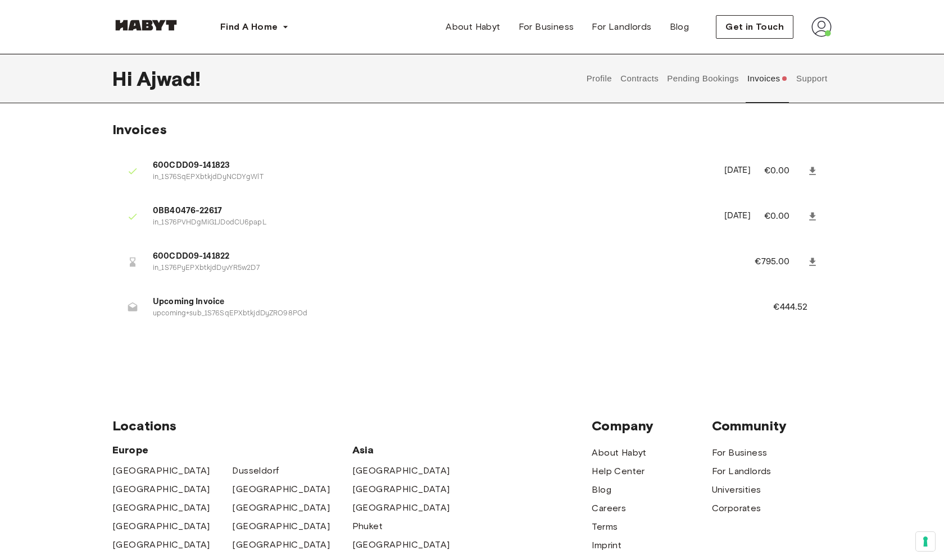 This screenshot has width=944, height=560. I want to click on p: in_1S76SqEPXbtkjdDyNCDYgWlT, so click(431, 177).